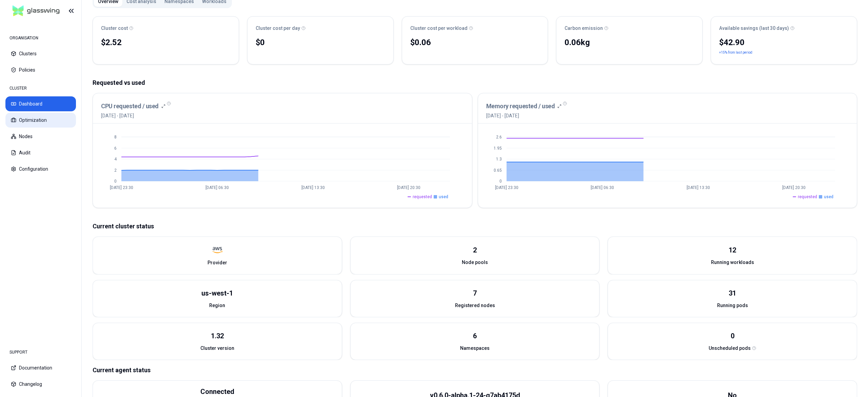  What do you see at coordinates (520, 106) in the screenshot?
I see `h3: Memory requested / used` at bounding box center [520, 106].